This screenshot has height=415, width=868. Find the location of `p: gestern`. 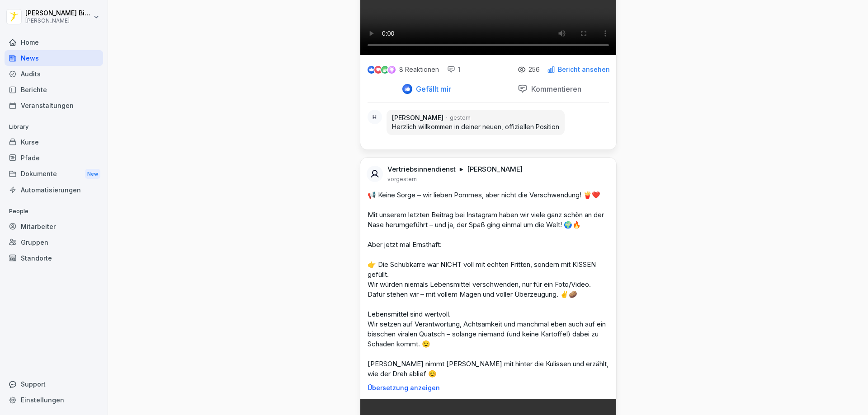

p: gestern is located at coordinates (460, 118).